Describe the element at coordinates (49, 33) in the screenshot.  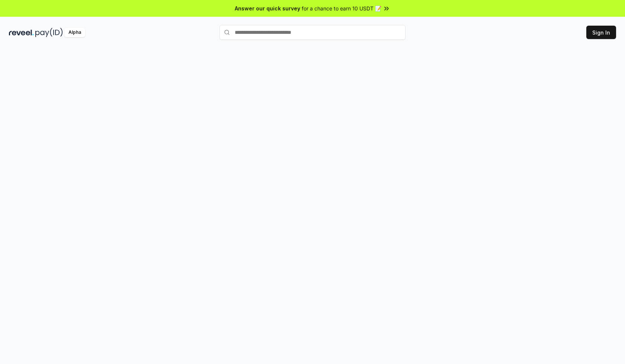
I see `img: pay_id` at that location.